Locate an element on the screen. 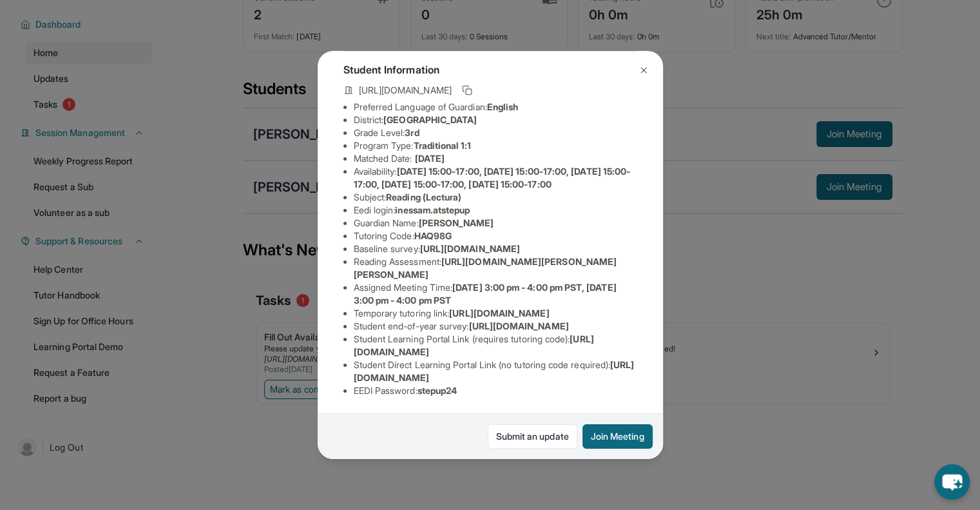 The height and width of the screenshot is (510, 980). button: Join Meeting is located at coordinates (617, 437).